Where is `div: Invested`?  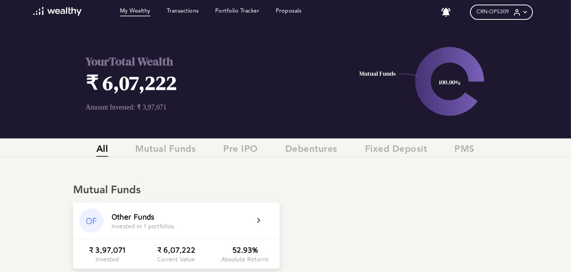
div: Invested is located at coordinates (107, 259).